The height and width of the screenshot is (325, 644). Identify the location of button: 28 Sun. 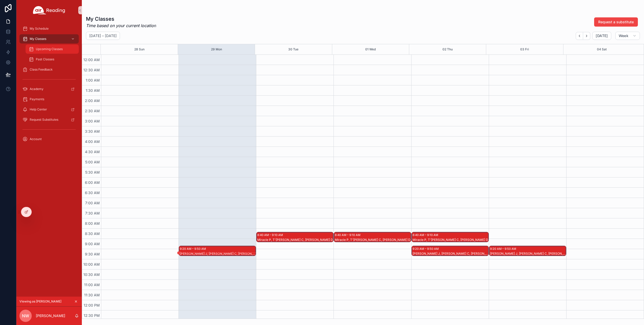
(139, 49).